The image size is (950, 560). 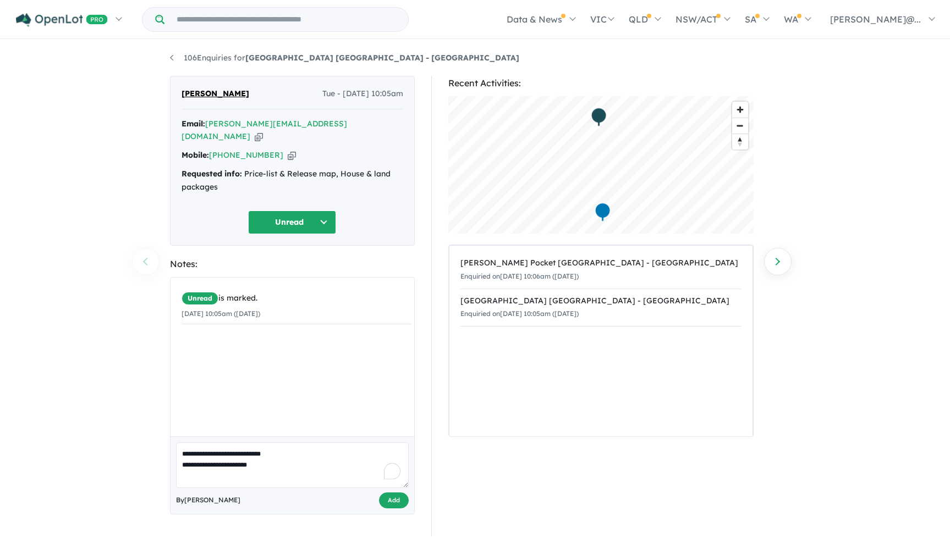 I want to click on textarea: To enrich screen reader interactions, please activate Accessibility in Grammarly extension settings, so click(x=292, y=465).